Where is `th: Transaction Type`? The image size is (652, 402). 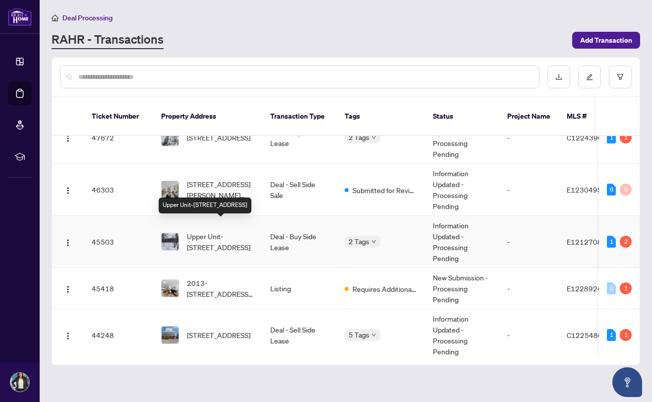
th: Transaction Type is located at coordinates (299, 116).